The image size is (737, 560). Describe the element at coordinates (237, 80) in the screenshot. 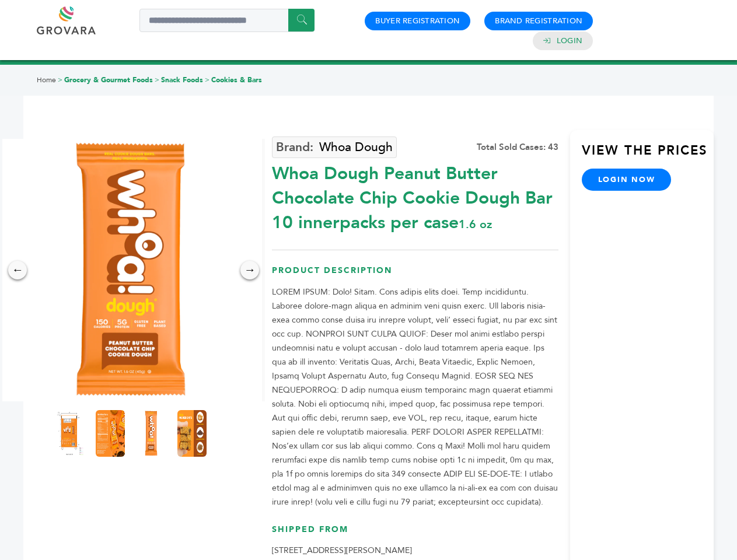

I see `a: Cookies & Bars` at that location.